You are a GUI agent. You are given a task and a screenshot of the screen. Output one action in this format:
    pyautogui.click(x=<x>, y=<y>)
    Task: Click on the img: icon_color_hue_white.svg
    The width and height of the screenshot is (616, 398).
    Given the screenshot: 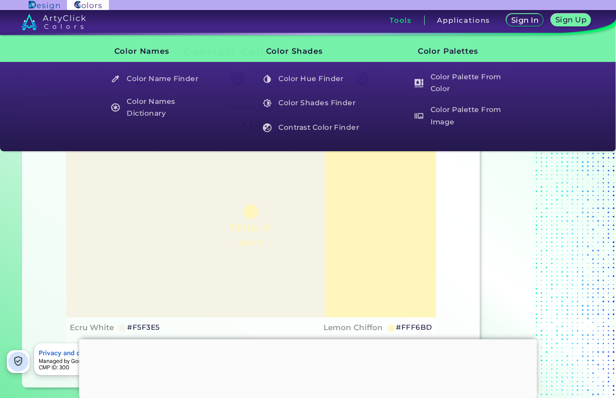 What is the action you would take?
    pyautogui.click(x=267, y=79)
    